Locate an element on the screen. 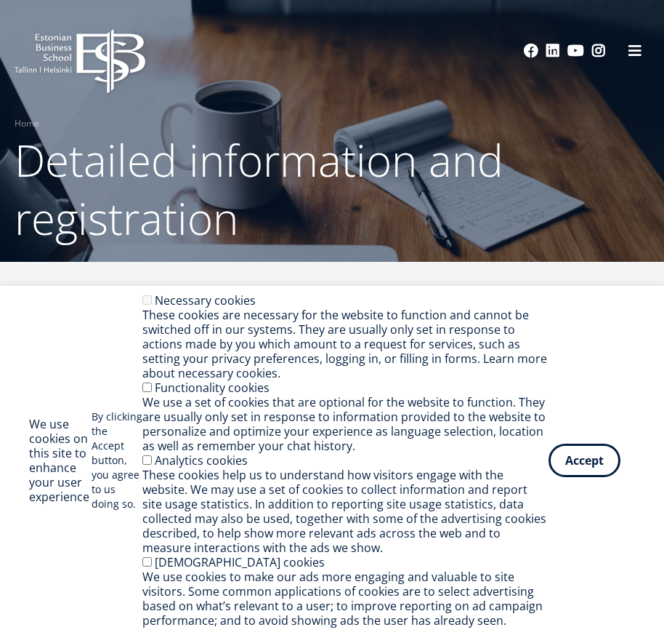  div: We use a set of cookies that are optional for the website to function. They are usually only set ... is located at coordinates (345, 424).